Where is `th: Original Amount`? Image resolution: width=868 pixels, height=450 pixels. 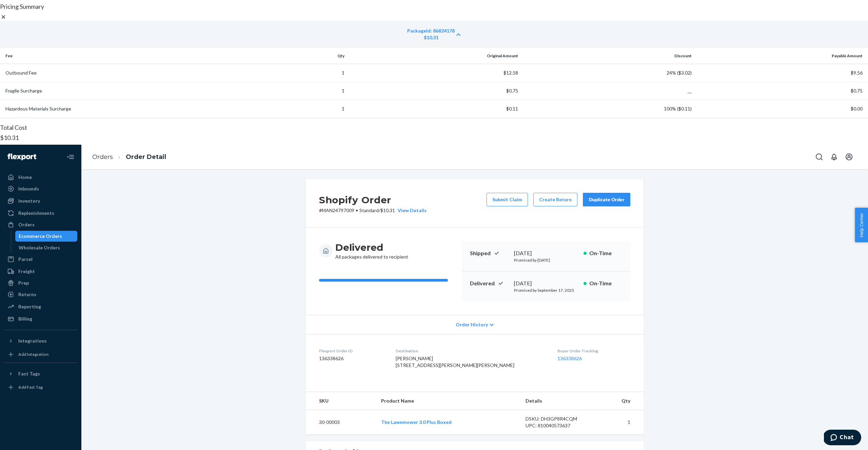 th: Original Amount is located at coordinates (434, 56).